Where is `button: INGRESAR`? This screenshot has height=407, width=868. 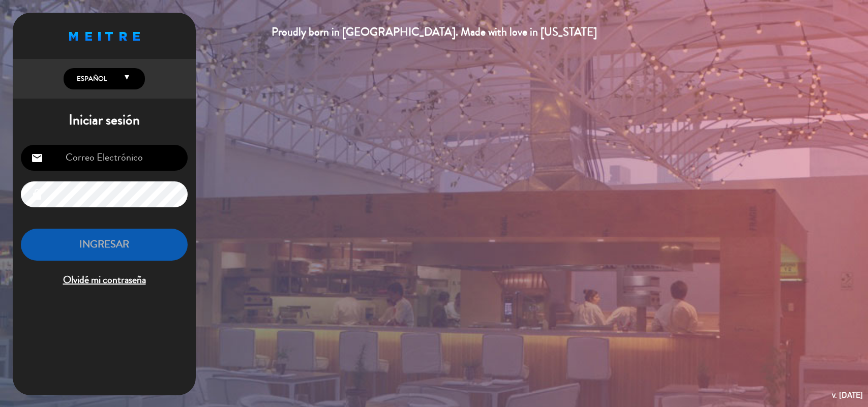 button: INGRESAR is located at coordinates (104, 245).